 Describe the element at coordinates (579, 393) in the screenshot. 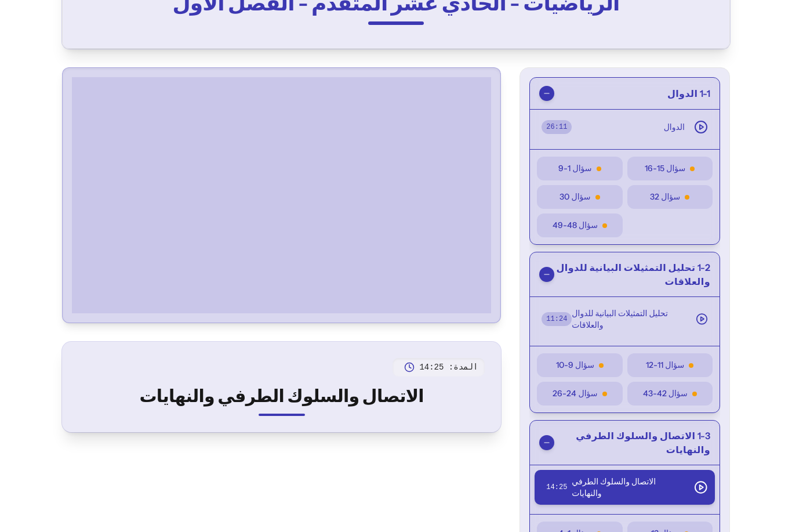

I see `button: سؤال 24-26` at that location.